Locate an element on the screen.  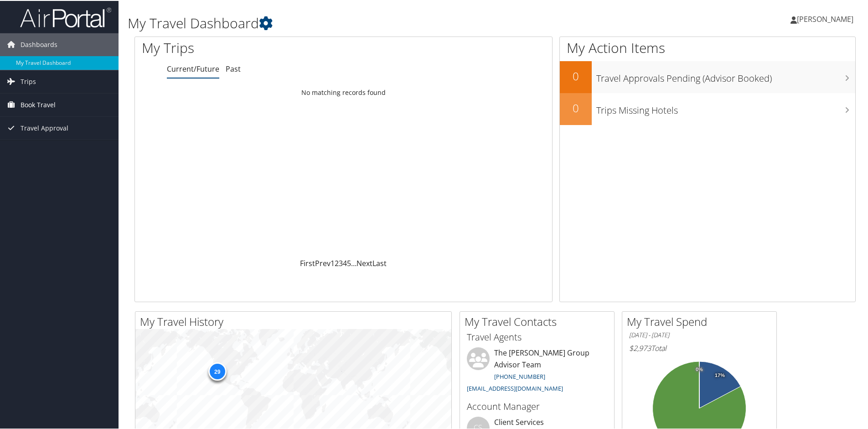
h2: My Travel History is located at coordinates (295, 321).